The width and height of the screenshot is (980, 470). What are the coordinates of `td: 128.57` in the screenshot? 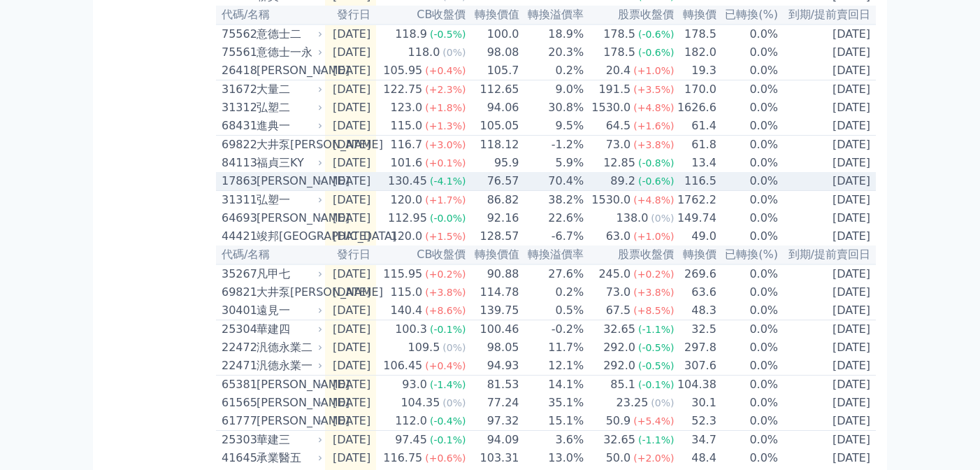 It's located at (493, 236).